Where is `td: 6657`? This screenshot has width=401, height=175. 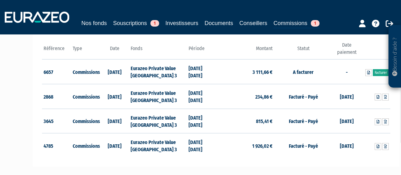
td: 6657 is located at coordinates (56, 72).